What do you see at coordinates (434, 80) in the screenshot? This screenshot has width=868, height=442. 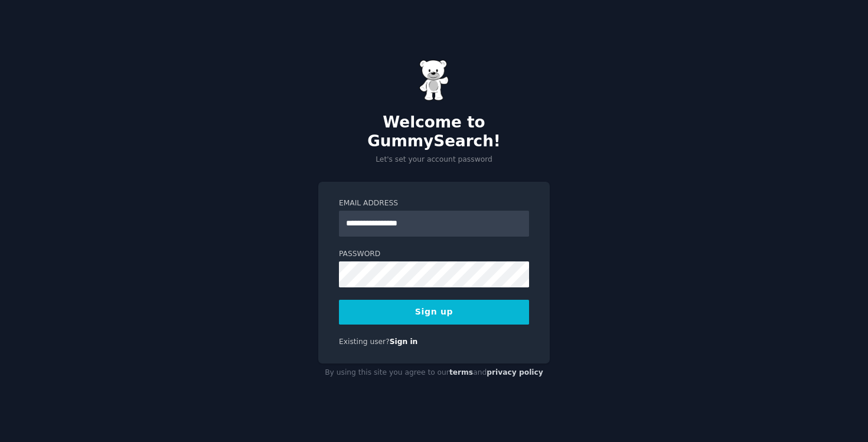 I see `img: Gummy Bear` at bounding box center [434, 80].